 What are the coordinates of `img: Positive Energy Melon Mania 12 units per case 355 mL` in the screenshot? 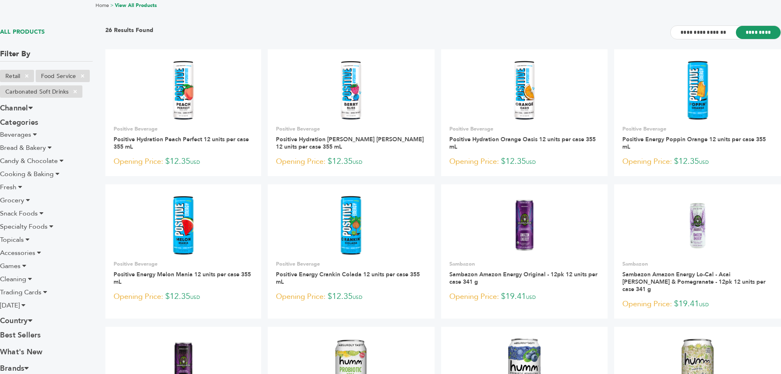 It's located at (183, 225).